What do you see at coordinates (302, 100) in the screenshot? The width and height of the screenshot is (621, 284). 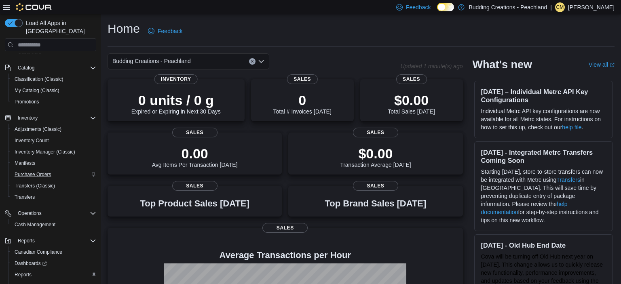 I see `p: 0` at bounding box center [302, 100].